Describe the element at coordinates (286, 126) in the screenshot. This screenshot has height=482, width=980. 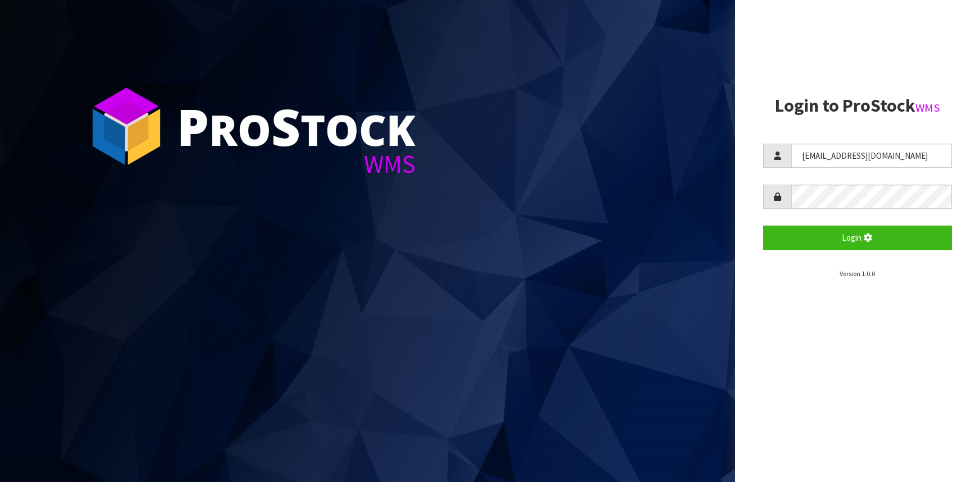
I see `span: S` at that location.